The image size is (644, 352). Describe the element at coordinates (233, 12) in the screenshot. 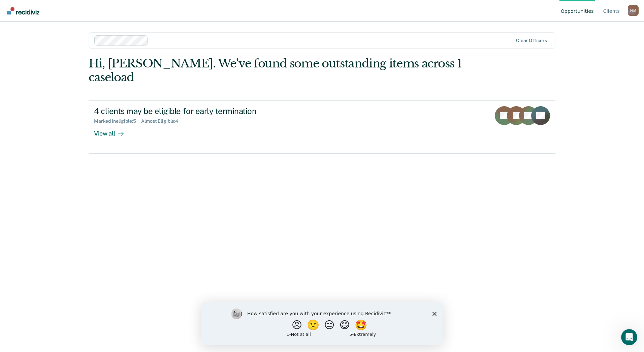

I see `div: Close survey` at that location.